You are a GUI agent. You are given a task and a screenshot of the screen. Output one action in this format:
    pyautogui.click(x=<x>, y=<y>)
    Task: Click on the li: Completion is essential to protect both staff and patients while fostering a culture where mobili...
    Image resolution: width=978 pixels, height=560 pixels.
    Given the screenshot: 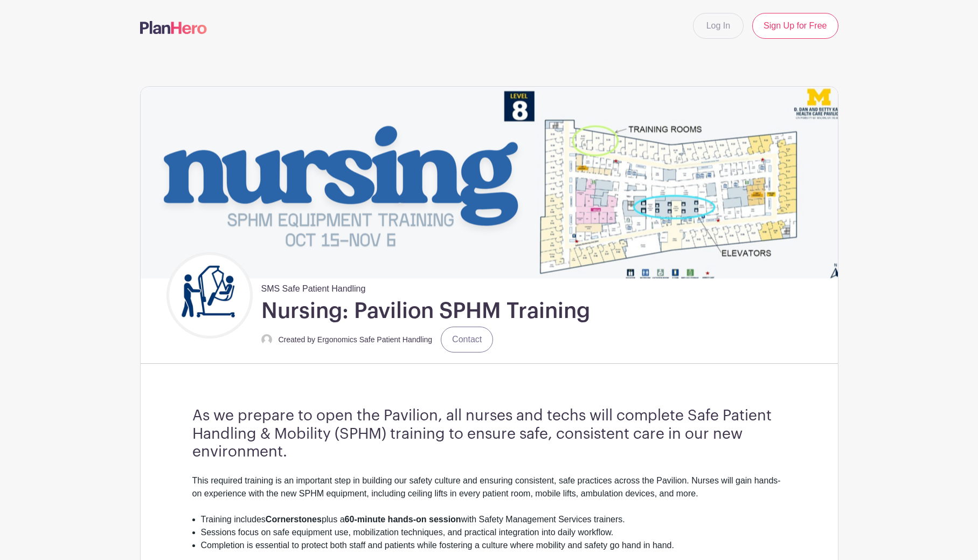 What is the action you would take?
    pyautogui.click(x=493, y=545)
    